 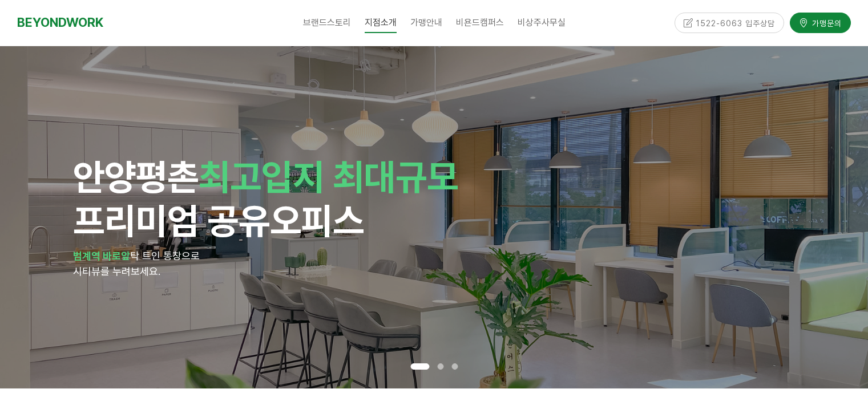 What do you see at coordinates (820, 22) in the screenshot?
I see `a: 가맹문의` at bounding box center [820, 22].